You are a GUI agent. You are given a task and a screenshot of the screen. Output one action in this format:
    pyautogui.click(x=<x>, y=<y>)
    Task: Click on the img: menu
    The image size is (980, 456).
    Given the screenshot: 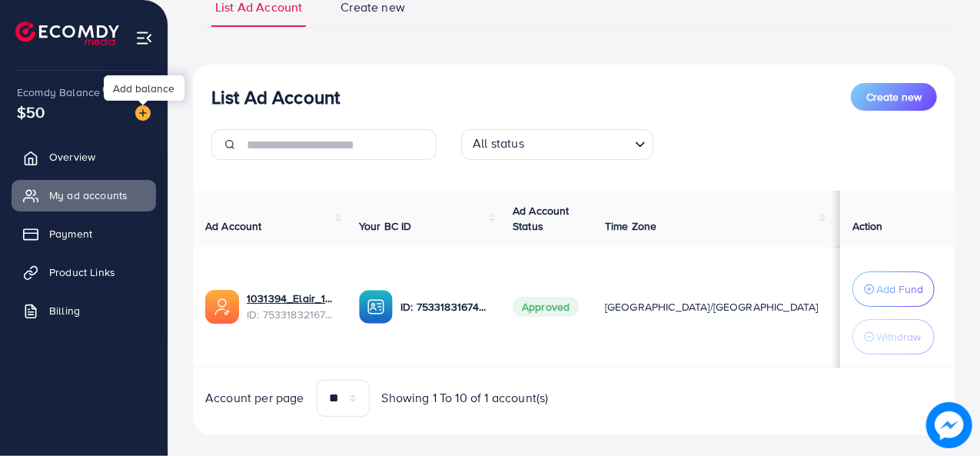 What is the action you would take?
    pyautogui.click(x=144, y=37)
    